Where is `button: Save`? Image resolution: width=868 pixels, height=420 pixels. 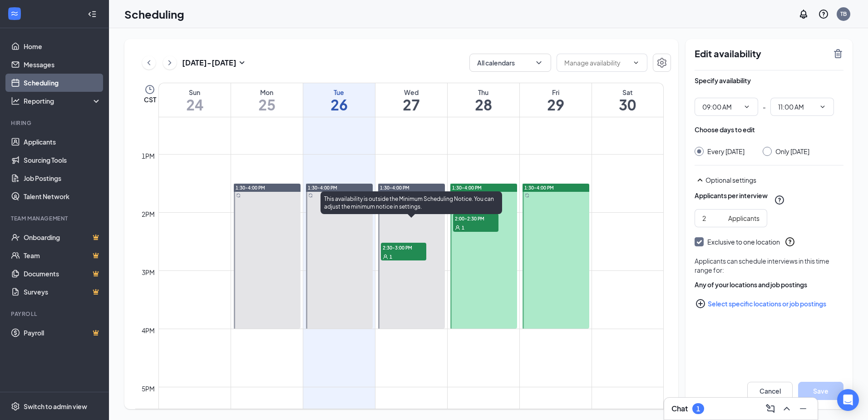 button: Save is located at coordinates (821, 391).